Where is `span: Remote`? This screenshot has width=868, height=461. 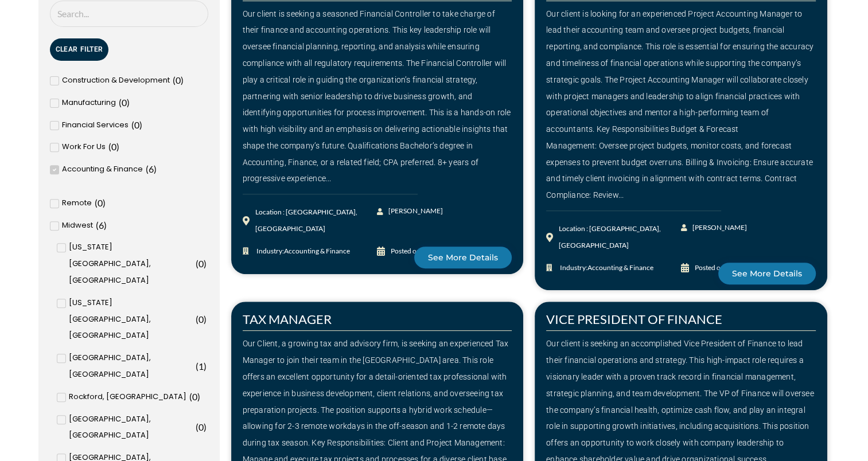
span: Remote is located at coordinates (77, 203).